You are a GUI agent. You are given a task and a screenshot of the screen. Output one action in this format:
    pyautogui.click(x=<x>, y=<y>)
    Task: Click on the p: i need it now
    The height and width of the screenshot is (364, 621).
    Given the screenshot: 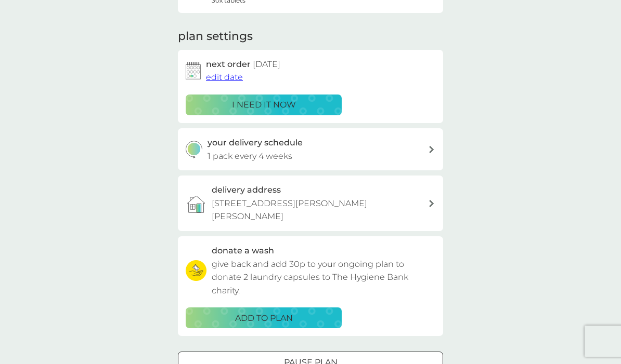 What is the action you would take?
    pyautogui.click(x=264, y=105)
    